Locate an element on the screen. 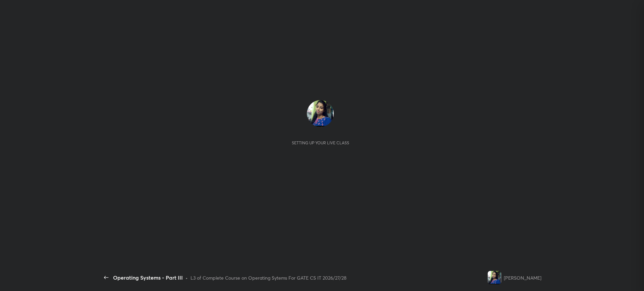 This screenshot has height=291, width=644. div: L3 of Complete Course on Operating Sytems For GATE CS IT 2026/27/28 is located at coordinates (268, 278).